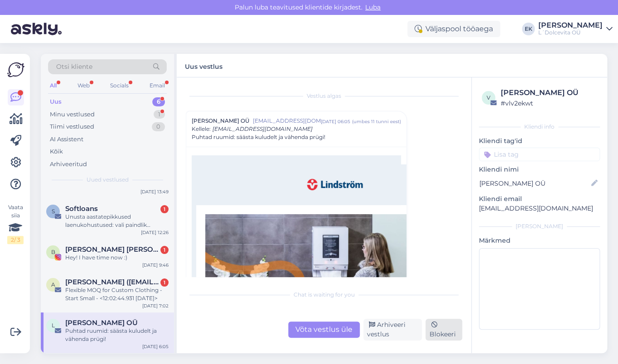  I want to click on div: Vestlus algas, so click(324, 96).